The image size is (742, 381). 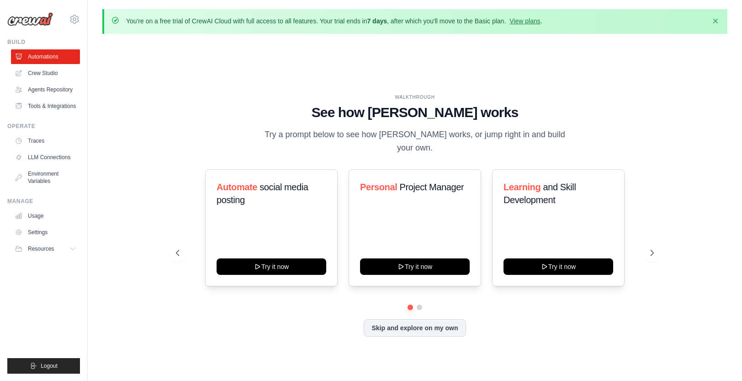 I want to click on a: Automations, so click(x=45, y=57).